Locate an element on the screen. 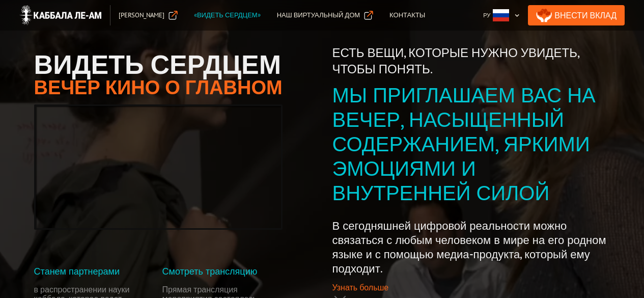 This screenshot has width=644, height=298. div: Узнать больше is located at coordinates (360, 287).